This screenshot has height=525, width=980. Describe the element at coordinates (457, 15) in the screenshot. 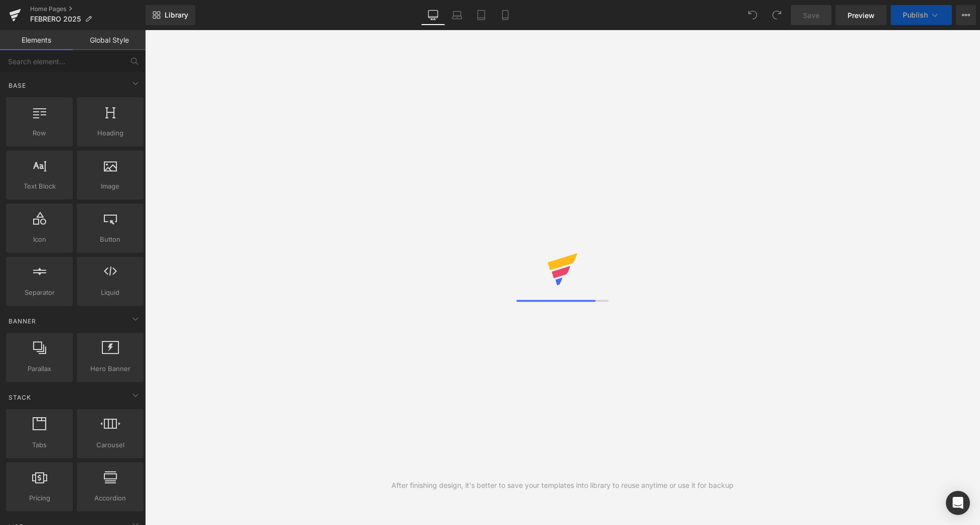

I see `a: Laptop` at that location.